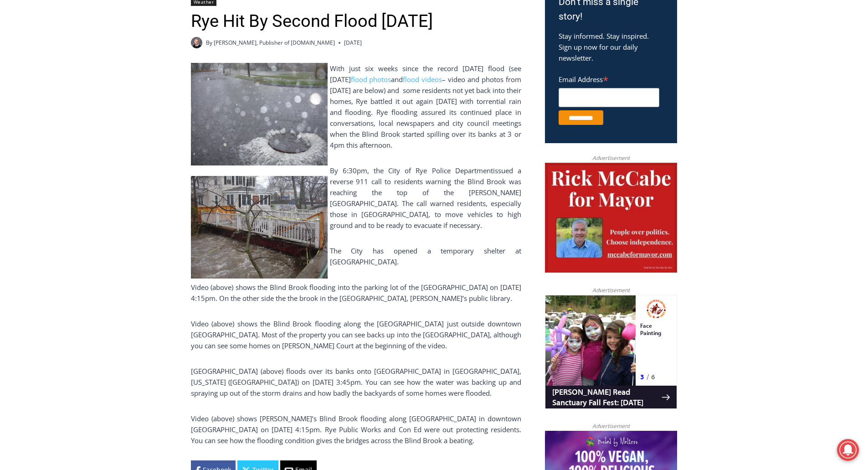  What do you see at coordinates (330, 44) in the screenshot?
I see `div: "I learned about the history of a place I’d honestly never considered even as a resident of [GEOG...` at bounding box center [330, 44].